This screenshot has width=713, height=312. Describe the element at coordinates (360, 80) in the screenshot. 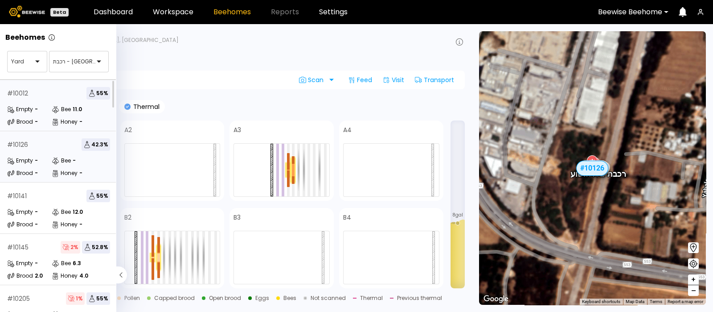

I see `div: Feed` at that location.